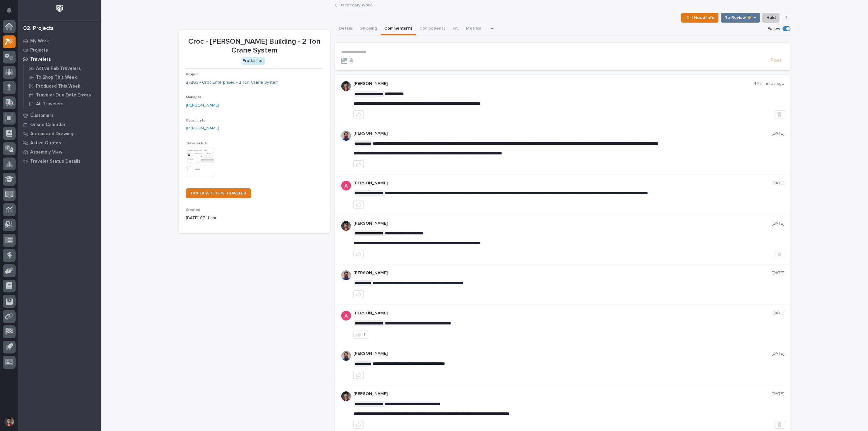 The height and width of the screenshot is (431, 868). I want to click on a: Assembly View, so click(60, 152).